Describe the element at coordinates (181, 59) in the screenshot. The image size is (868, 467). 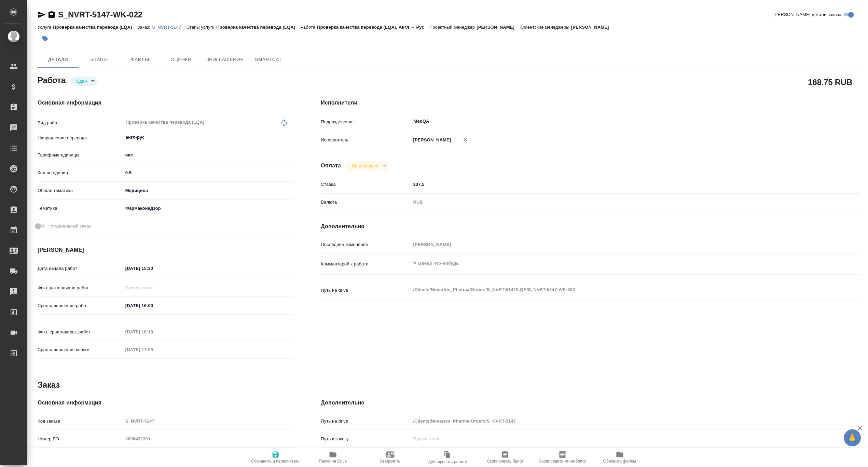
I see `span: Оценки` at that location.